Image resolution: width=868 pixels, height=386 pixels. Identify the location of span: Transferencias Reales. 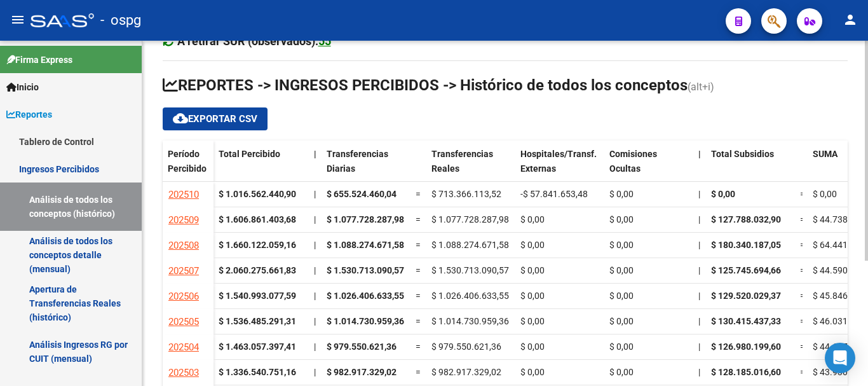
(462, 160).